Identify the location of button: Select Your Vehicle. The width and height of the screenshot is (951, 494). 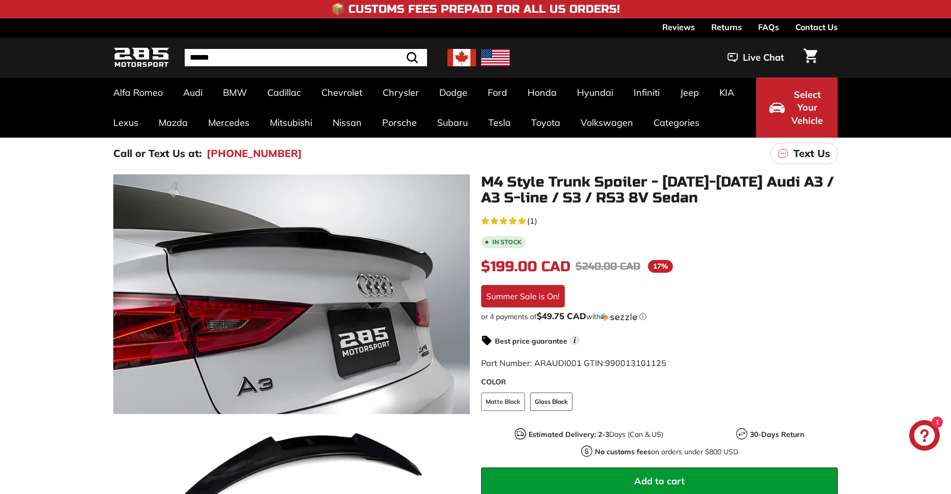
(797, 108).